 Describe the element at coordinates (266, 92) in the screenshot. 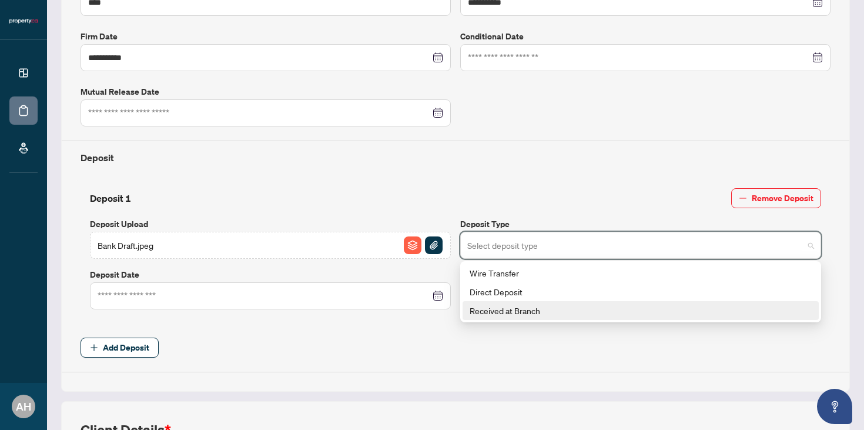

I see `label: Mutual Release Date` at that location.